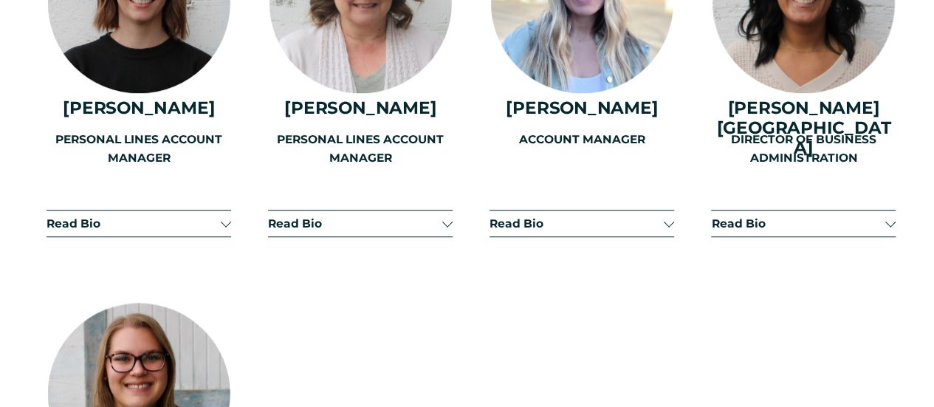  Describe the element at coordinates (803, 223) in the screenshot. I see `button: Read Bio` at that location.